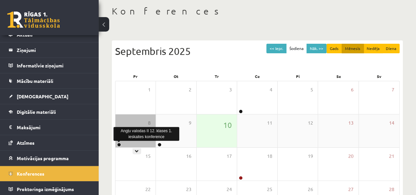  What do you see at coordinates (257, 76) in the screenshot?
I see `div: Ce` at bounding box center [257, 76].